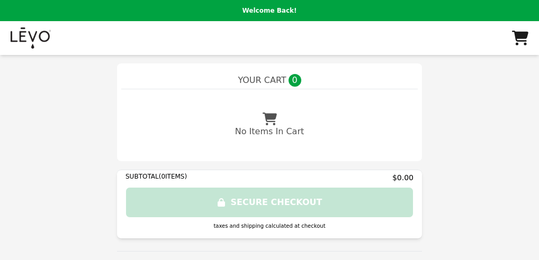 Image resolution: width=539 pixels, height=260 pixels. I want to click on img: Brand Logo, so click(31, 38).